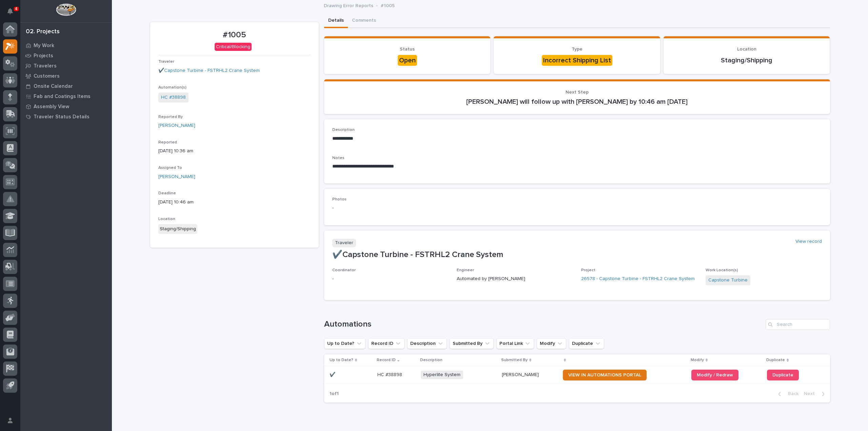  What do you see at coordinates (13, 14) in the screenshot?
I see `div: Notifications4` at bounding box center [13, 14].